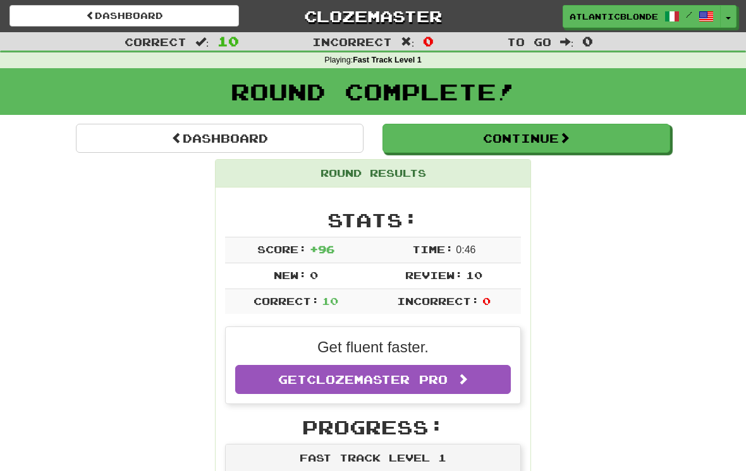 The height and width of the screenshot is (471, 746). Describe the element at coordinates (290, 275) in the screenshot. I see `span: New:` at that location.